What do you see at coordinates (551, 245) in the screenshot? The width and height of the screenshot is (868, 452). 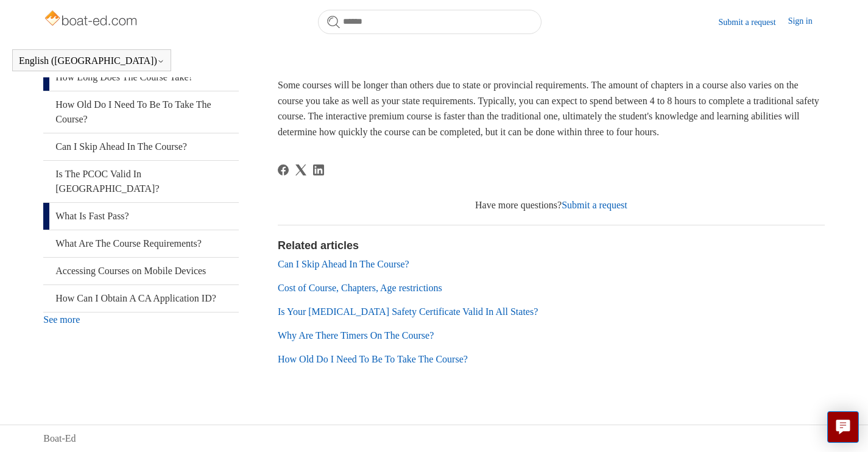 I see `h2: Related articles` at bounding box center [551, 245].